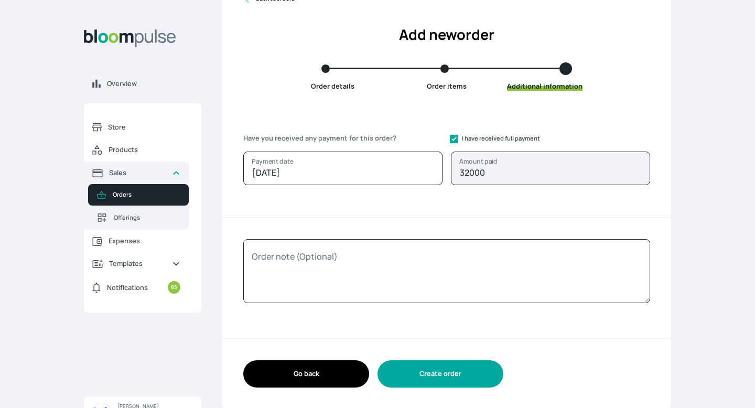 This screenshot has height=408, width=755. What do you see at coordinates (136, 263) in the screenshot?
I see `span: Templates` at bounding box center [136, 263].